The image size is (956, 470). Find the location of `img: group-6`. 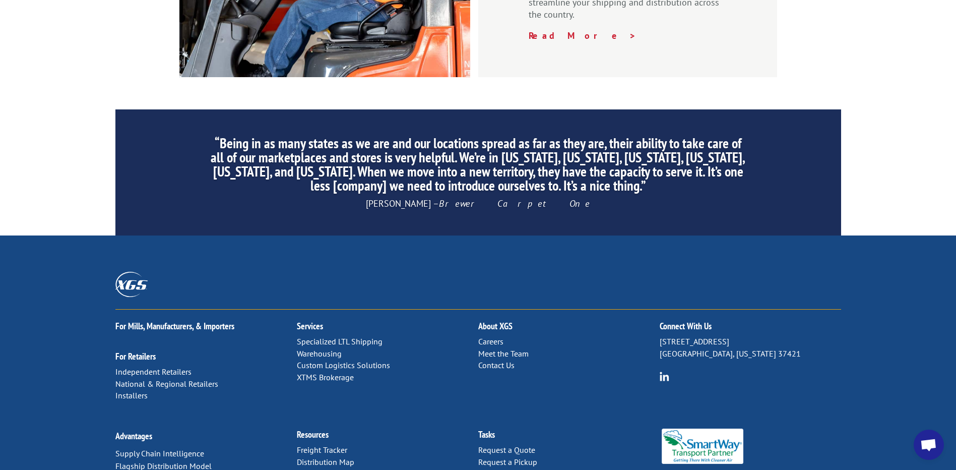

img: group-6 is located at coordinates (664, 376).